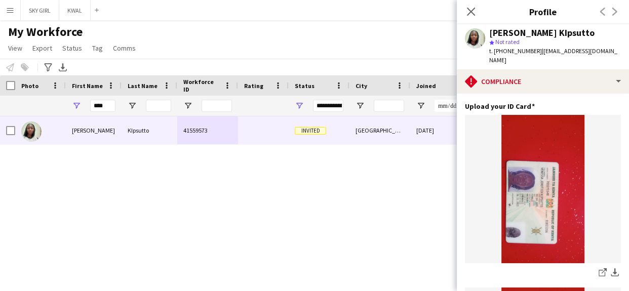 This screenshot has width=629, height=291. I want to click on span: First Name, so click(87, 86).